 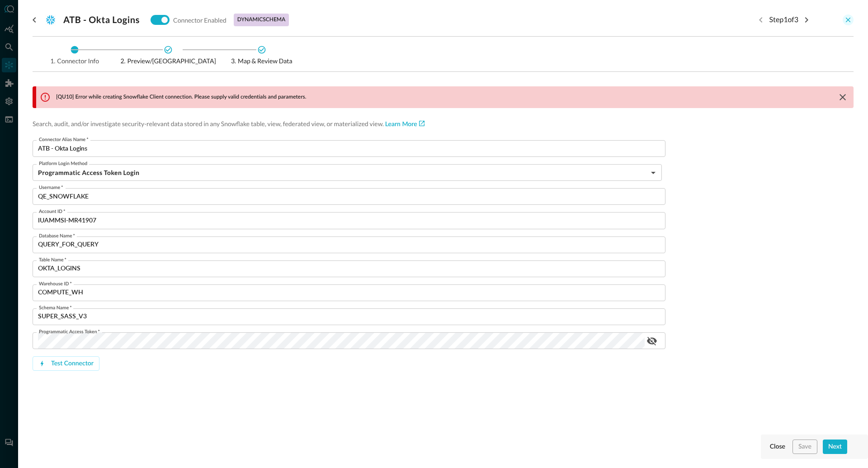 What do you see at coordinates (34, 20) in the screenshot?
I see `button: go back` at bounding box center [34, 20].